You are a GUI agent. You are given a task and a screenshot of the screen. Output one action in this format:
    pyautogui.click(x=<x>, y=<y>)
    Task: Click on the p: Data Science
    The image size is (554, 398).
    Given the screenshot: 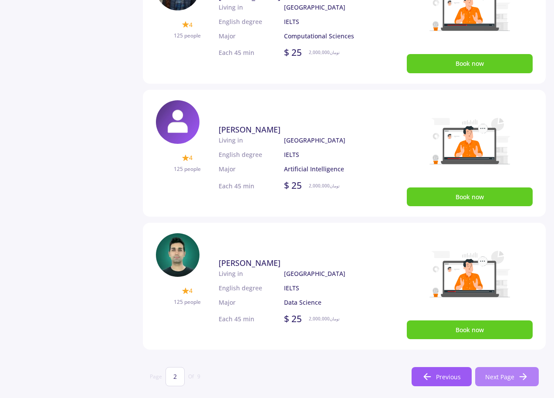 What is the action you would take?
    pyautogui.click(x=330, y=302)
    